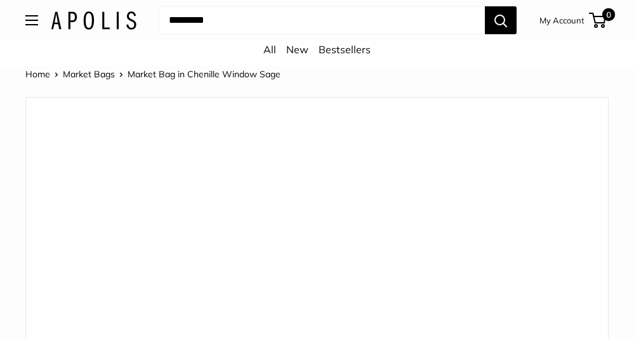 This screenshot has height=339, width=634. Describe the element at coordinates (89, 74) in the screenshot. I see `a: Market Bags` at that location.